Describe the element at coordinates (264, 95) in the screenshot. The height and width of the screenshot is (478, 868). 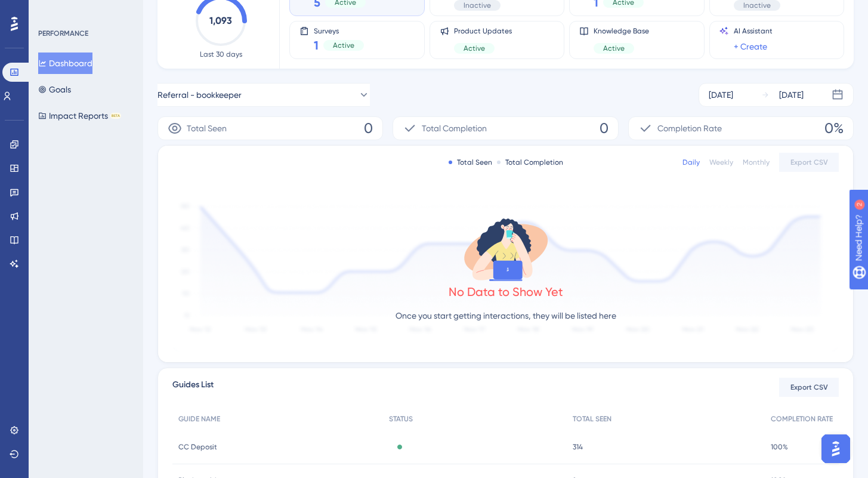
I see `button: Referral - bookkeeper` at that location.